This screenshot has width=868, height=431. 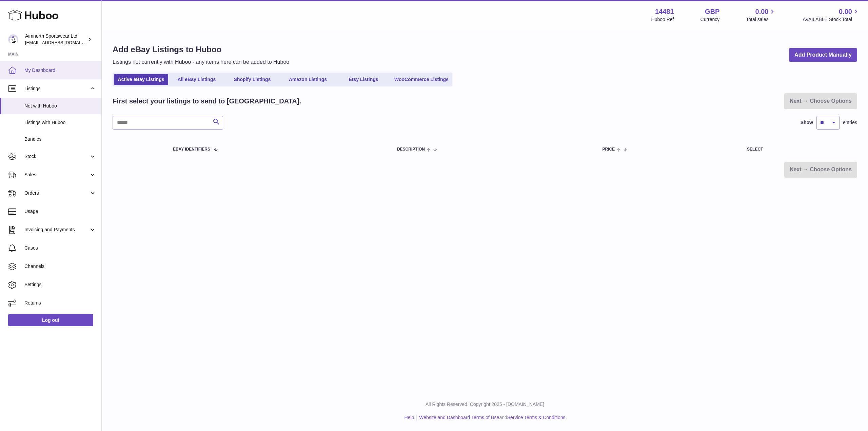 What do you see at coordinates (832, 19) in the screenshot?
I see `span: AVAILABLE Stock Total` at bounding box center [832, 19].